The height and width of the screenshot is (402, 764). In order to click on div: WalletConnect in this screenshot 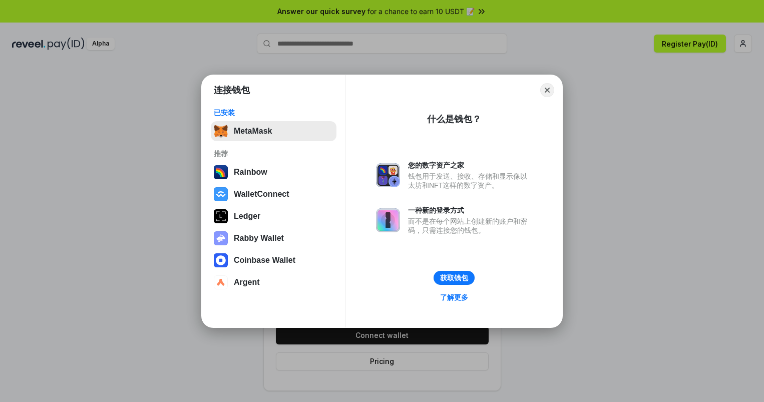, I will do `click(261, 194)`.